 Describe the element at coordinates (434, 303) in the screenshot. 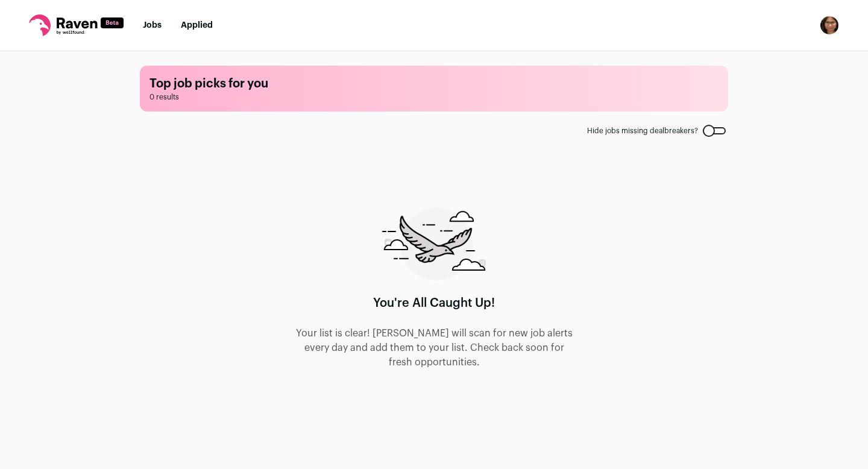

I see `h1: You're All Caught Up!` at that location.